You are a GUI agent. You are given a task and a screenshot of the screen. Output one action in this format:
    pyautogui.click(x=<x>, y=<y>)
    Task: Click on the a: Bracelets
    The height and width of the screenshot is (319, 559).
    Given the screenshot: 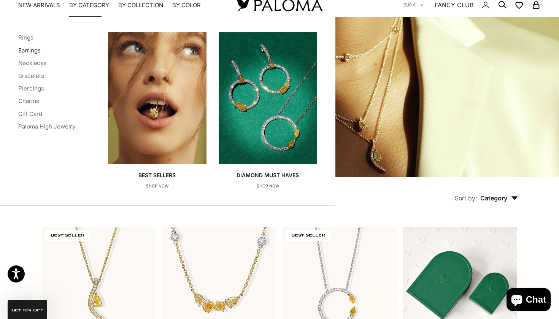 What is the action you would take?
    pyautogui.click(x=31, y=76)
    